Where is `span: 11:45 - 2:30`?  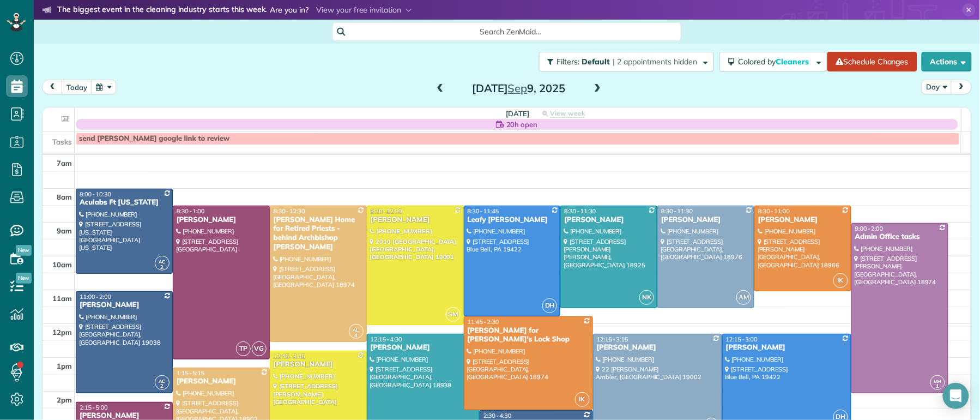
span: 11:45 - 2:30 is located at coordinates (483, 322).